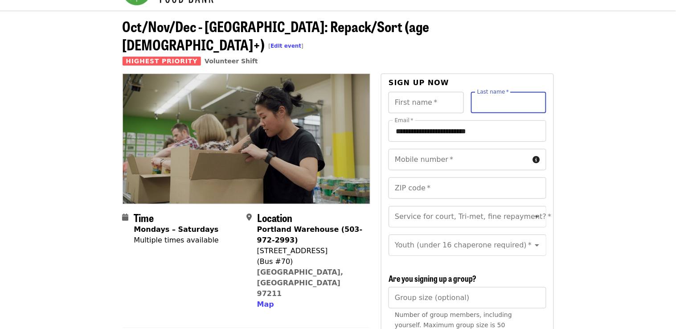 The image size is (676, 329). I want to click on span: Location, so click(274, 217).